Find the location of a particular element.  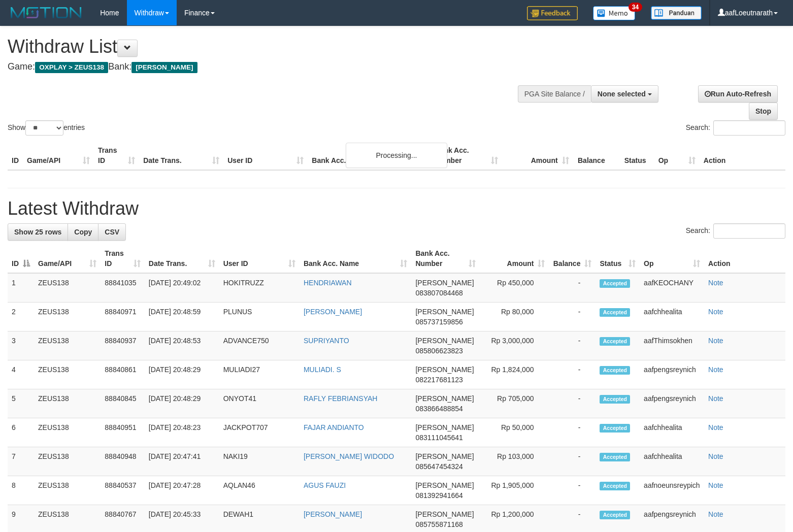

td: aafThimsokhen is located at coordinates (671, 345).